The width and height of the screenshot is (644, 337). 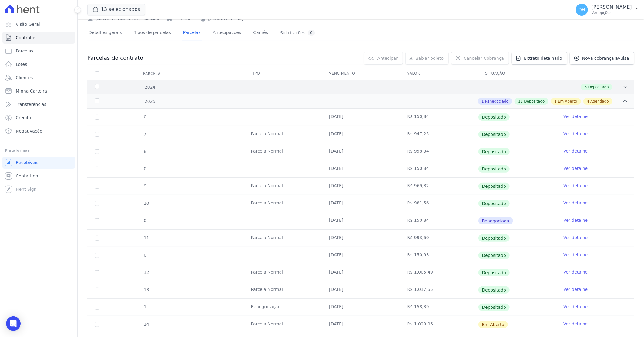 I want to click on a: Parcelas, so click(x=192, y=33).